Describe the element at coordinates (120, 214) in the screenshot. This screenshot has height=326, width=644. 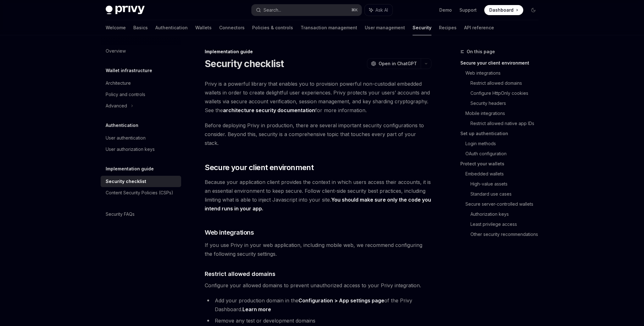
I see `div: Security FAQs` at that location.